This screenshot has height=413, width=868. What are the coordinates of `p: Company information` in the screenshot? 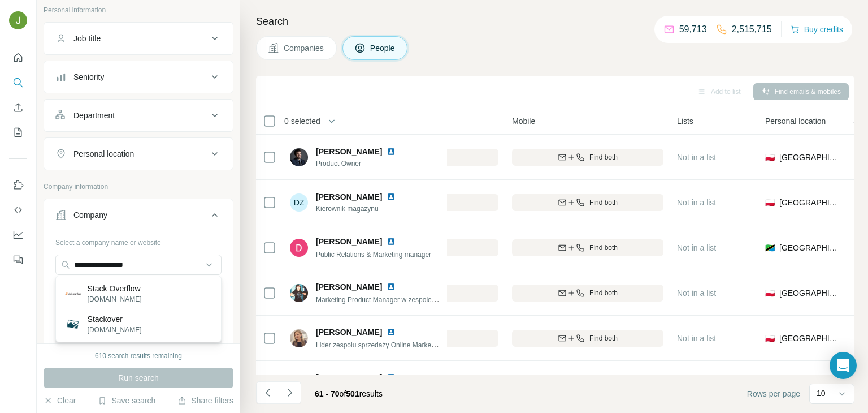 It's located at (138, 186).